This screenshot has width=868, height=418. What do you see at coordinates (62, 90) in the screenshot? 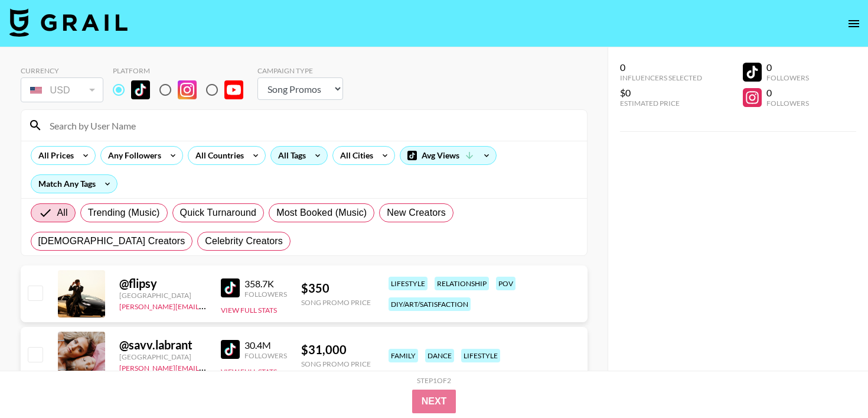
I see `div: Currency is locked to USD` at bounding box center [62, 90].